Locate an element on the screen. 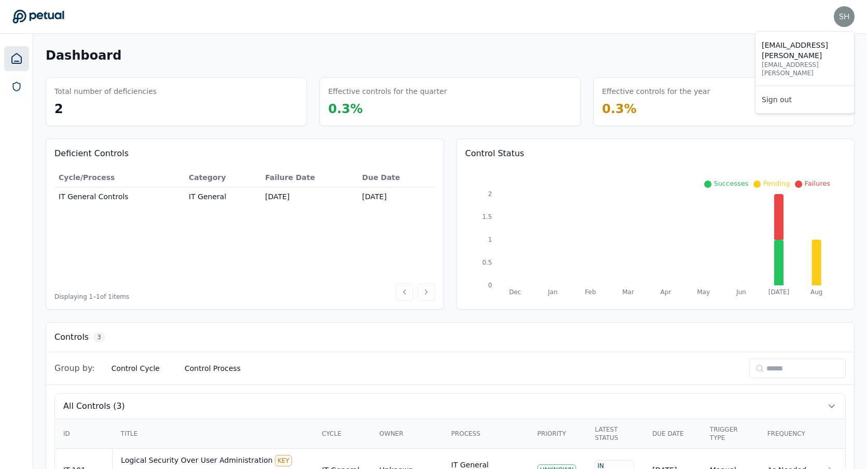 The image size is (867, 469). div: Cycle is located at coordinates (342, 433).